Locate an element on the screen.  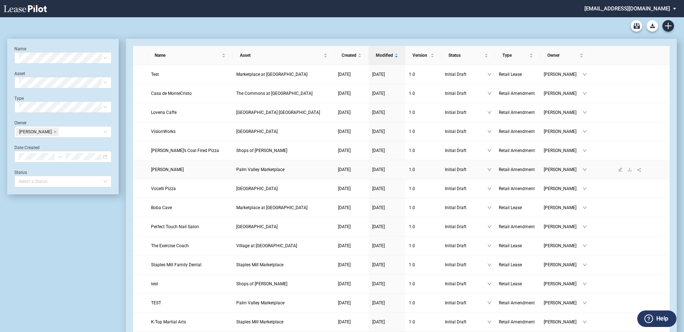
span: swap-right is located at coordinates (60, 157).